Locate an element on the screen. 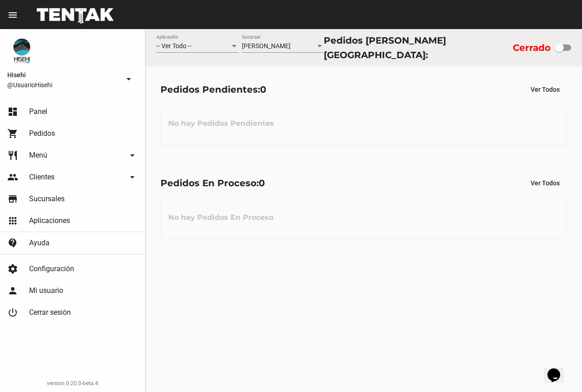  div: Pedidos Pendientes: is located at coordinates (213, 90).